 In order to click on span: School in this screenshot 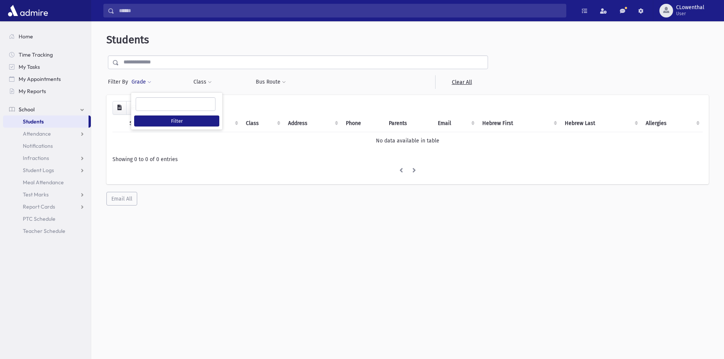, I will do `click(27, 109)`.